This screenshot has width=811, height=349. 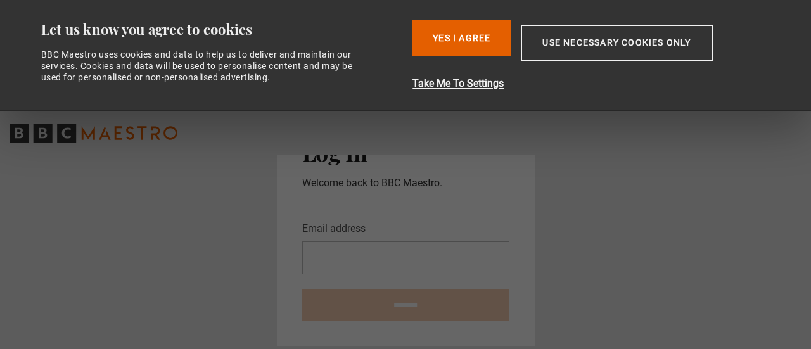 What do you see at coordinates (405, 152) in the screenshot?
I see `h2: Log In` at bounding box center [405, 152].